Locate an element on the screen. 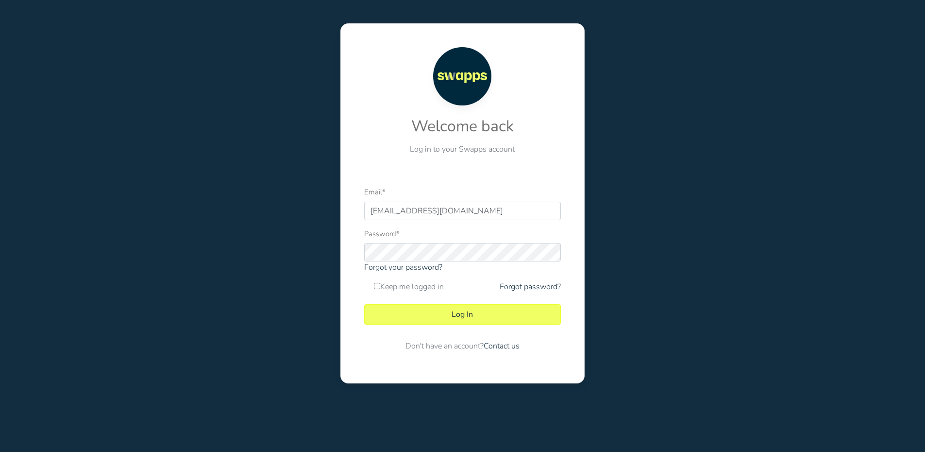 This screenshot has width=925, height=452. button: Log In is located at coordinates (462, 314).